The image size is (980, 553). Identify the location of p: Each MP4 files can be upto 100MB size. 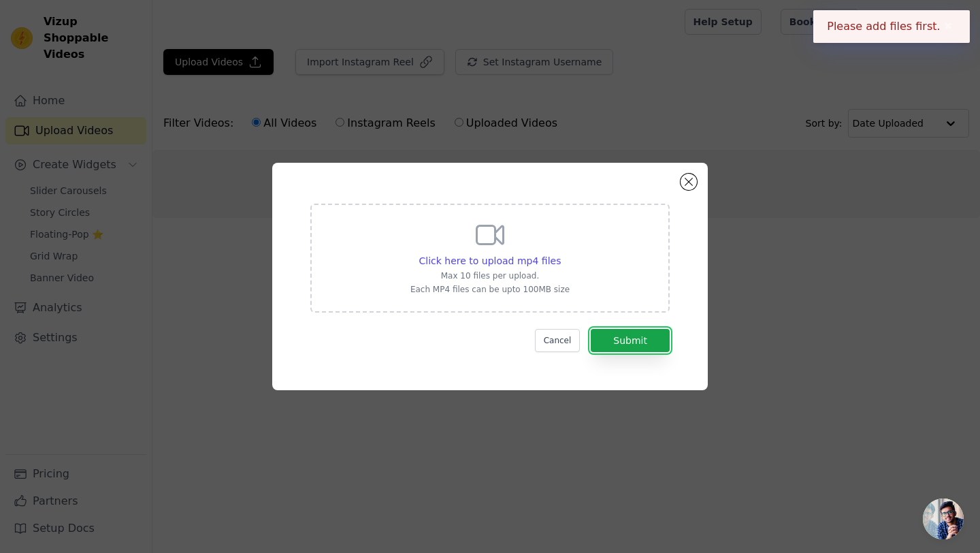
(490, 289).